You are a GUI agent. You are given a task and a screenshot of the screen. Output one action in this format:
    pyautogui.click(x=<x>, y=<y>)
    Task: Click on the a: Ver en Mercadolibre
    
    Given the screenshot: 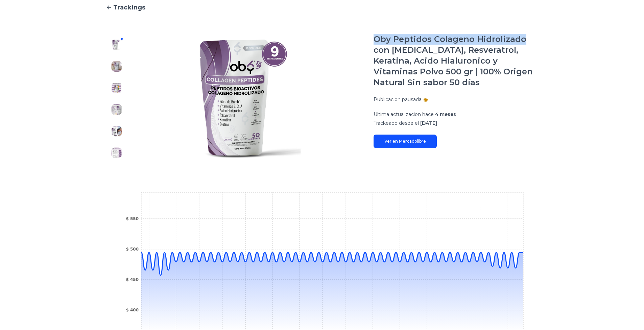 What is the action you would take?
    pyautogui.click(x=405, y=141)
    